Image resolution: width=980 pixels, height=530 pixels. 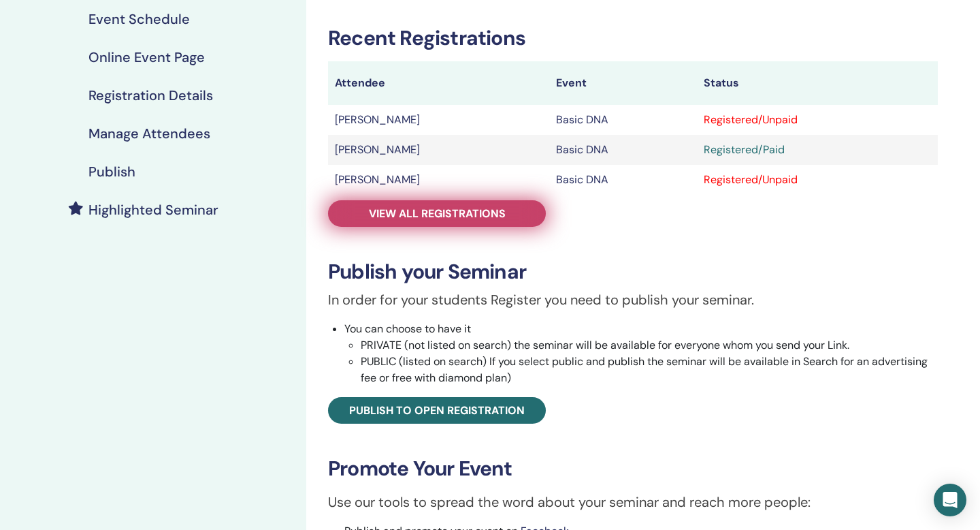 I want to click on h3: Publish your Seminar, so click(x=633, y=272).